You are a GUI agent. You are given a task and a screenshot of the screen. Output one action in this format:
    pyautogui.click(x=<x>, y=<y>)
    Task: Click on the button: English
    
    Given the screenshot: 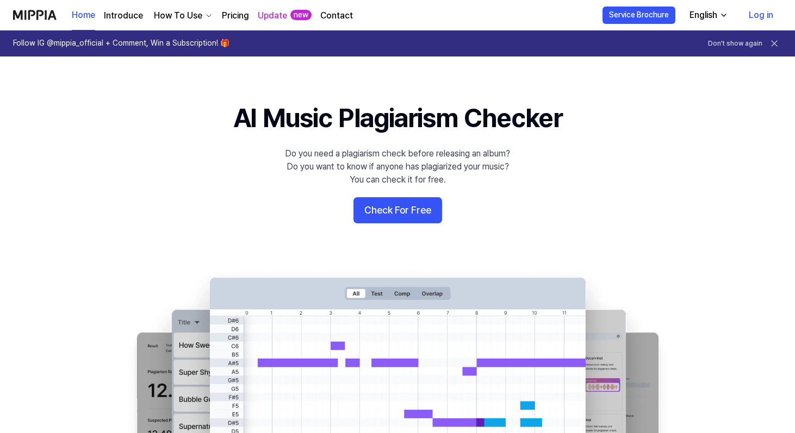 What is the action you would take?
    pyautogui.click(x=707, y=15)
    